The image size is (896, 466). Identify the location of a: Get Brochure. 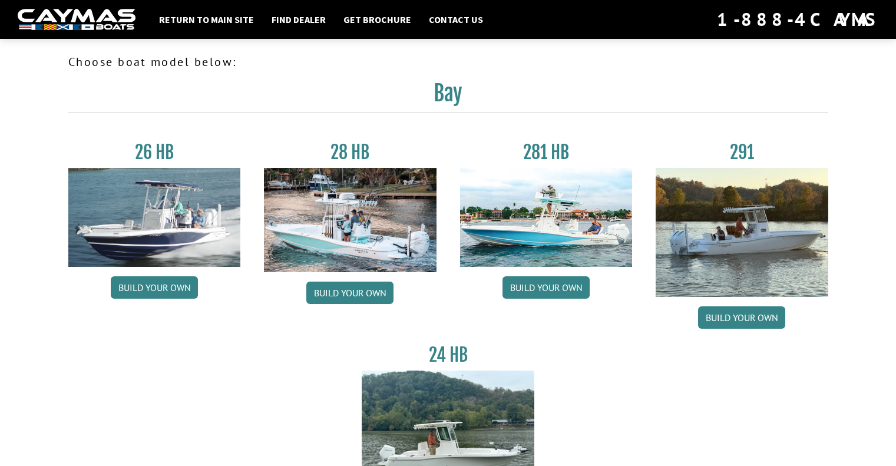
(377, 19).